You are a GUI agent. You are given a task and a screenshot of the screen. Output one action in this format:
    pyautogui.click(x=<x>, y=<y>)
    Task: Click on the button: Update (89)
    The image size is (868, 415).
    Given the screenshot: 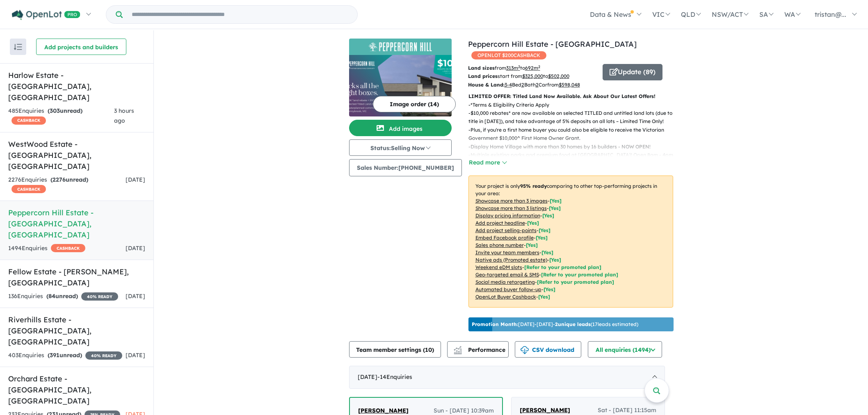 What is the action you would take?
    pyautogui.click(x=633, y=73)
    